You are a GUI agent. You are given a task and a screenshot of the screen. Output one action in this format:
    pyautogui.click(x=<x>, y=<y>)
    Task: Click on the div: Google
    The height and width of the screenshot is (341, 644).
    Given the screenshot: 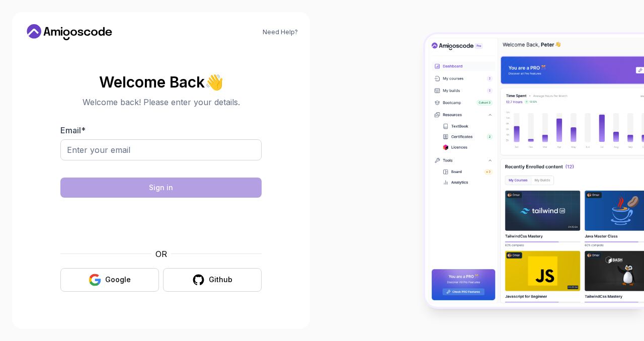 What is the action you would take?
    pyautogui.click(x=118, y=280)
    